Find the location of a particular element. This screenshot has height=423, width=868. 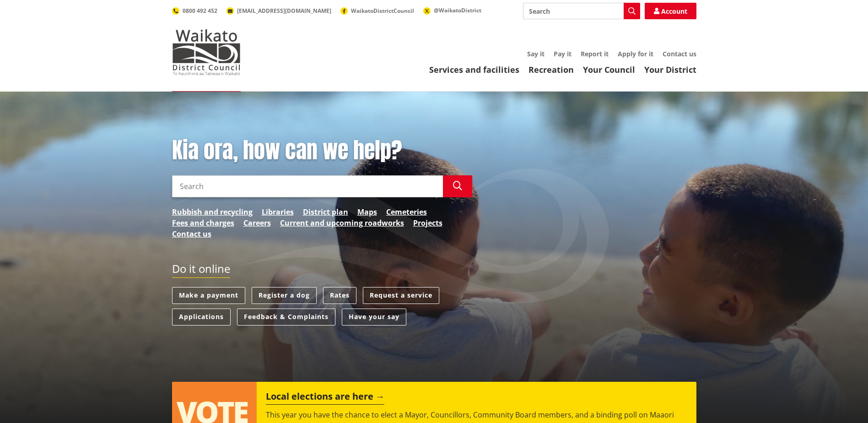

a: Fees and charges is located at coordinates (204, 223).